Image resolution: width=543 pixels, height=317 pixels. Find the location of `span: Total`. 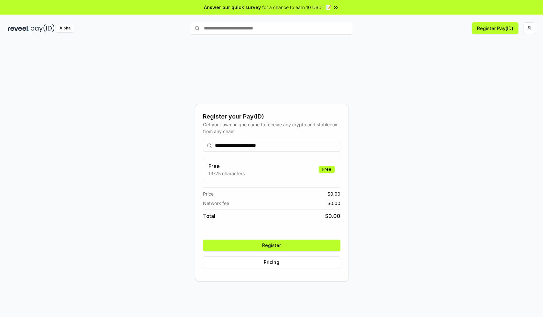

span: Total is located at coordinates (209, 216).